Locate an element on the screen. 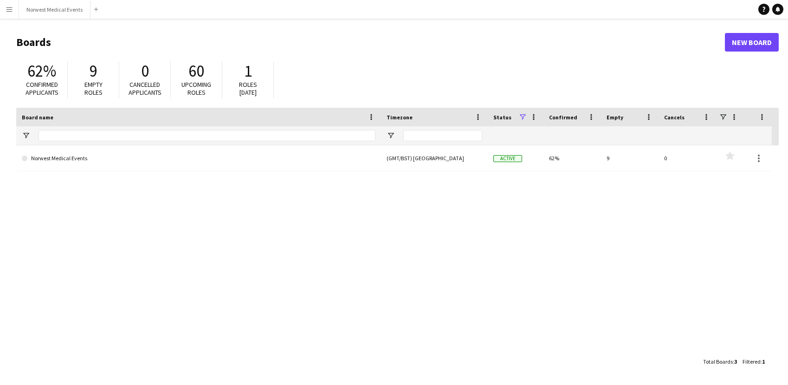 This screenshot has width=788, height=385. span: Empty roles is located at coordinates (93, 88).